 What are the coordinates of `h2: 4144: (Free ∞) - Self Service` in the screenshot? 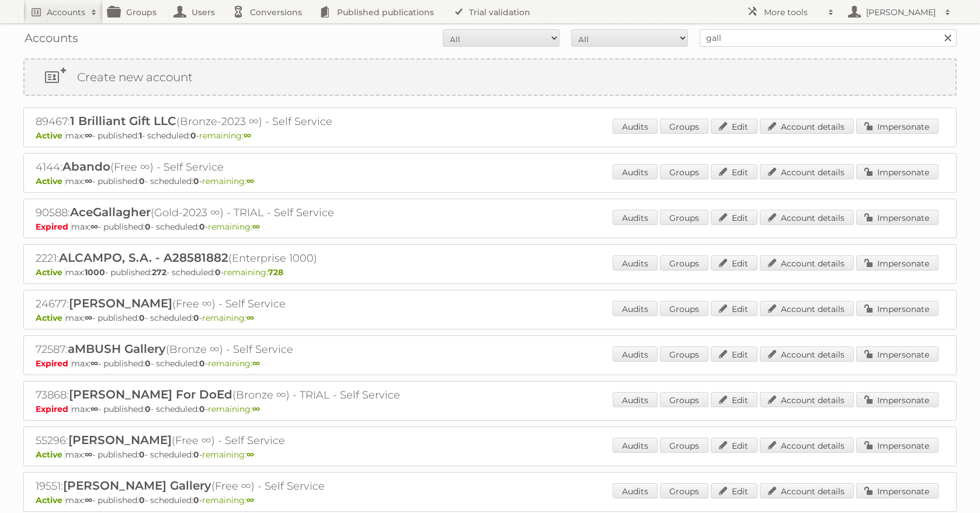 It's located at (240, 167).